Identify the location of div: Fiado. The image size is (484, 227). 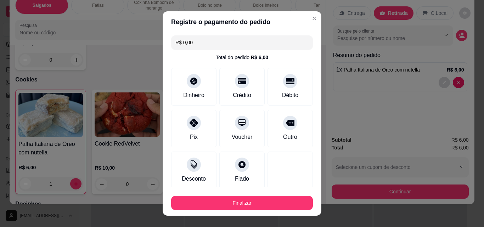
(242, 179).